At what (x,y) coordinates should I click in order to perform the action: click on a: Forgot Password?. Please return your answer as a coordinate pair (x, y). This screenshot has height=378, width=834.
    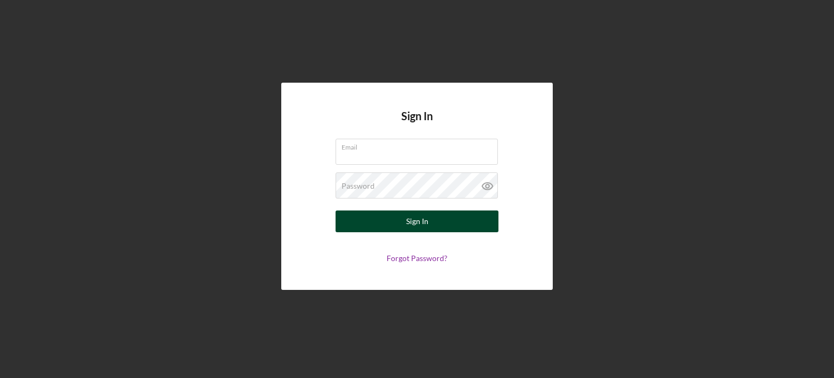
    Looking at the image, I should click on (417, 257).